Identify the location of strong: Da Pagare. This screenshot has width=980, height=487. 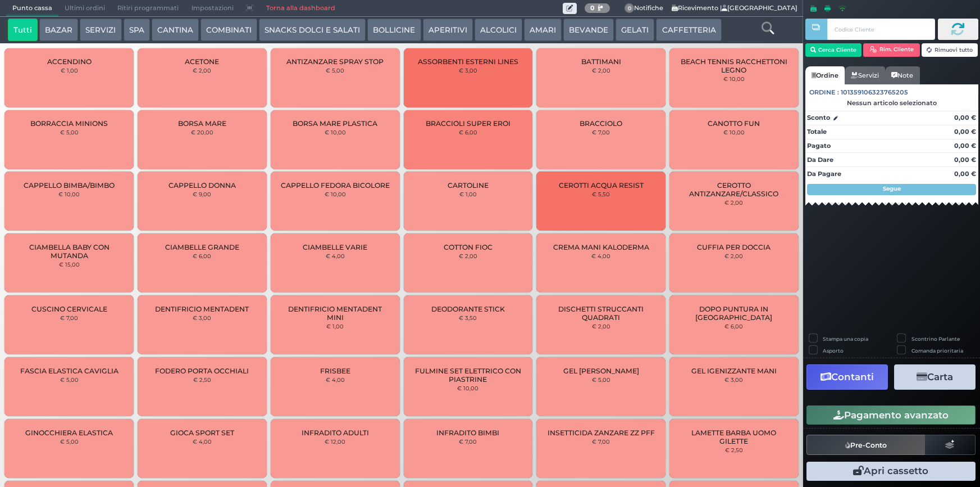
(824, 174).